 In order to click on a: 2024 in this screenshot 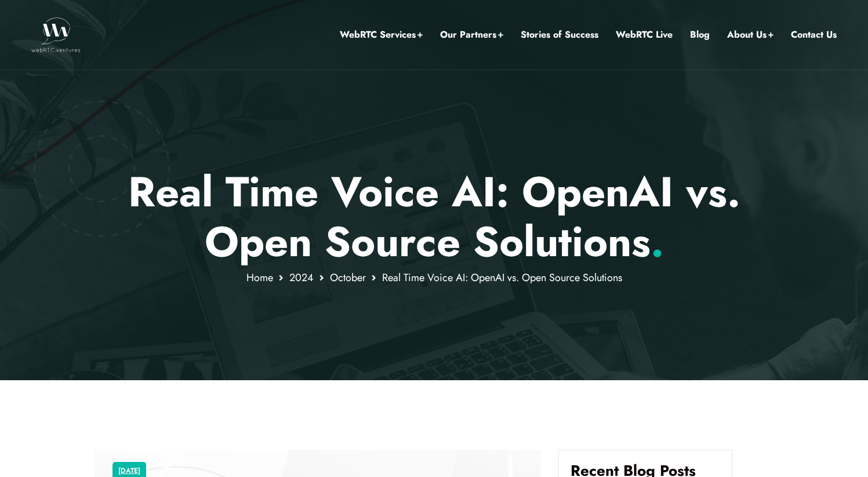, I will do `click(302, 277)`.